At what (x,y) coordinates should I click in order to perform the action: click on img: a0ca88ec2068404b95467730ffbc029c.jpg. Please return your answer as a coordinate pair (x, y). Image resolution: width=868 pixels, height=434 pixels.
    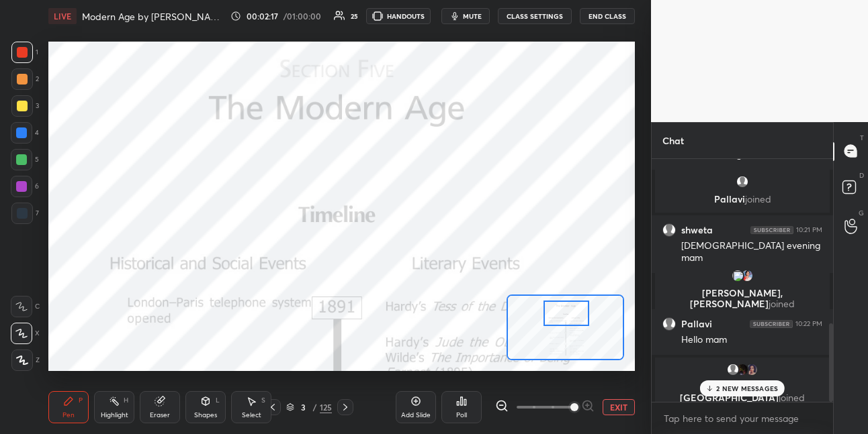
    Looking at the image, I should click on (747, 276).